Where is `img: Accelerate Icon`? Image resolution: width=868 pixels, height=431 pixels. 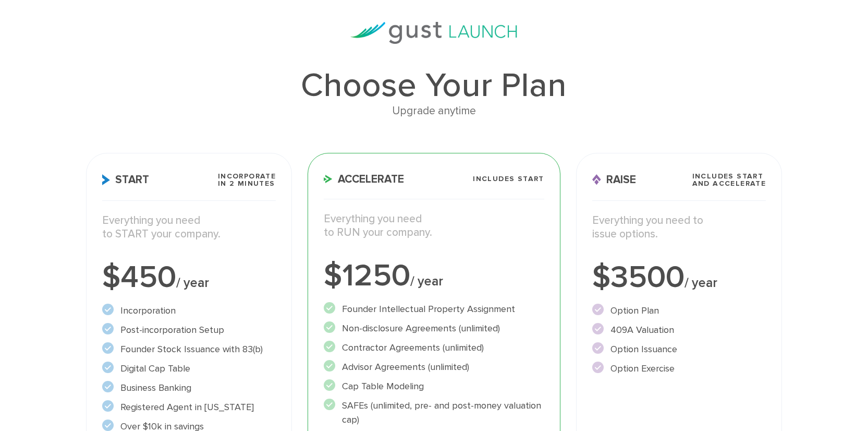 img: Accelerate Icon is located at coordinates (328, 179).